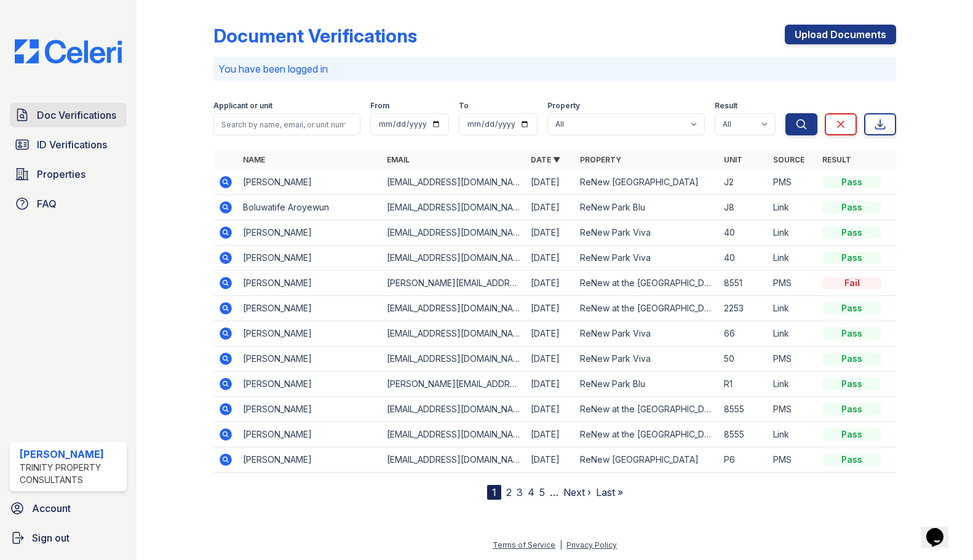 Image resolution: width=973 pixels, height=560 pixels. Describe the element at coordinates (68, 145) in the screenshot. I see `a: ID Verifications` at that location.